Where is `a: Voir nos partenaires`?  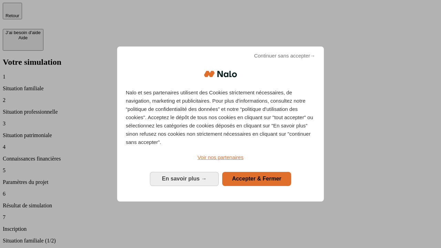 a: Voir nos partenaires is located at coordinates (221, 157).